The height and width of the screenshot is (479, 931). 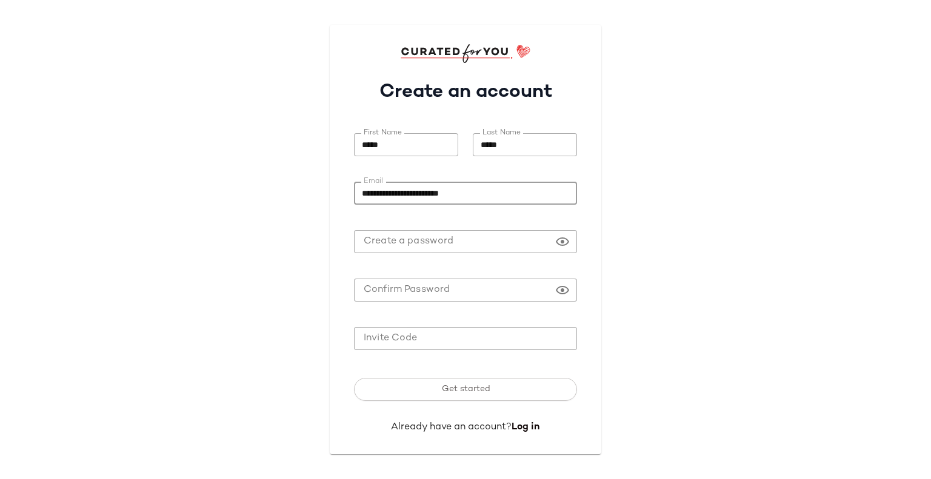 What do you see at coordinates (465, 390) in the screenshot?
I see `span: Get started` at bounding box center [465, 390].